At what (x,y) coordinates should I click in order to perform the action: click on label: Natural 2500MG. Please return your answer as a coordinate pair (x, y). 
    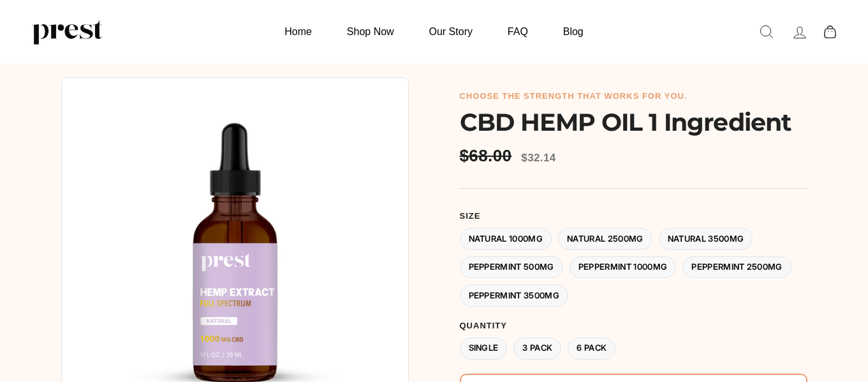
    Looking at the image, I should click on (605, 239).